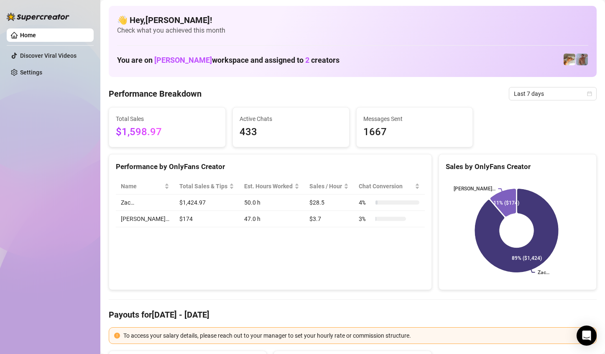  Describe the element at coordinates (155, 94) in the screenshot. I see `h4: Performance Breakdown` at that location.